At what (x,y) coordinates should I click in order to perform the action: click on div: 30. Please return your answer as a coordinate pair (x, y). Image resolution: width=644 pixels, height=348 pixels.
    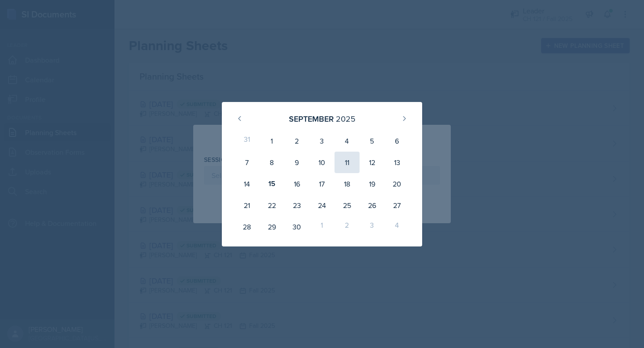
    Looking at the image, I should click on (297, 227).